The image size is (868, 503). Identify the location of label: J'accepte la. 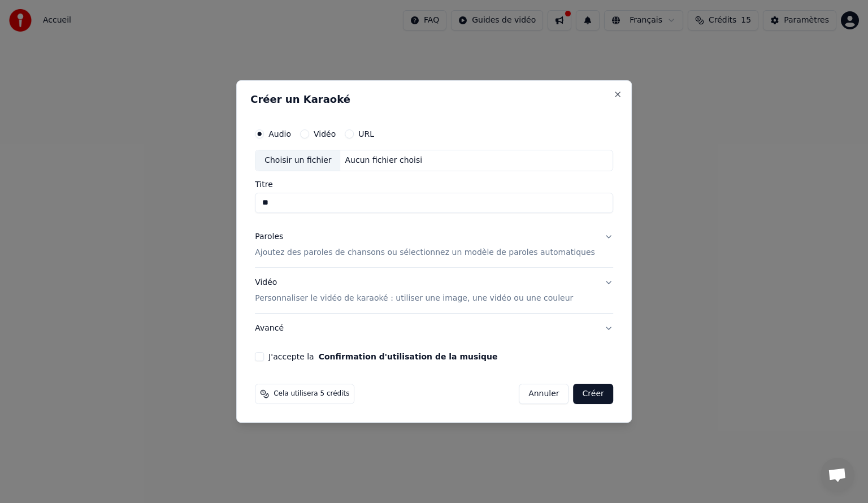
(383, 357).